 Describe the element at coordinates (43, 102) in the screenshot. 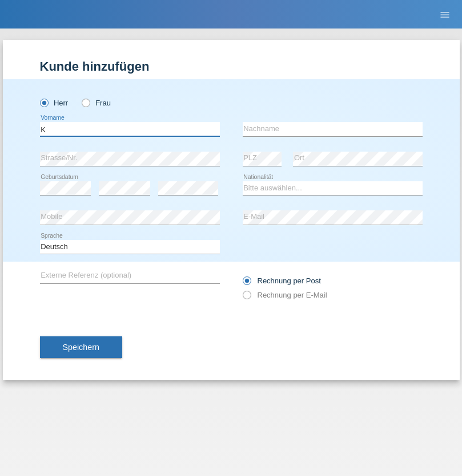

I see `input: Herr` at that location.